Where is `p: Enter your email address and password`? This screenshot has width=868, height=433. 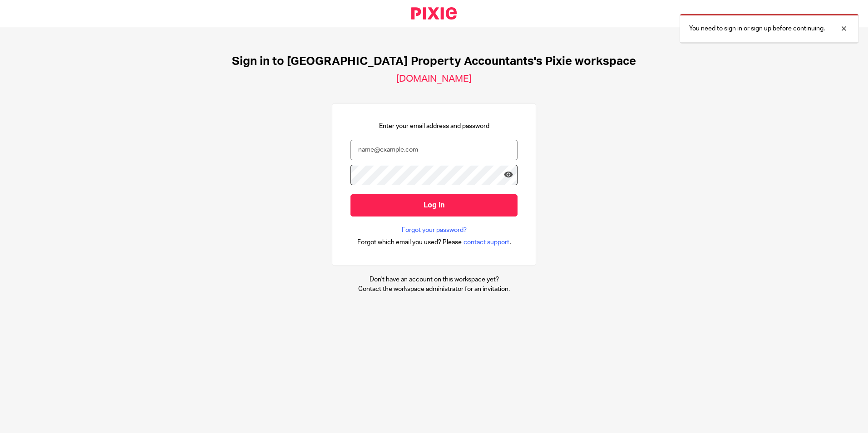 p: Enter your email address and password is located at coordinates (434, 126).